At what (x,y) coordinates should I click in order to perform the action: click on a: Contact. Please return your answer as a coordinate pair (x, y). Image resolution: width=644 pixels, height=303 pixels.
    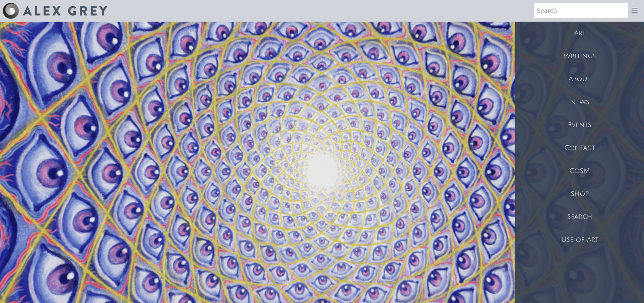
    Looking at the image, I should click on (580, 148).